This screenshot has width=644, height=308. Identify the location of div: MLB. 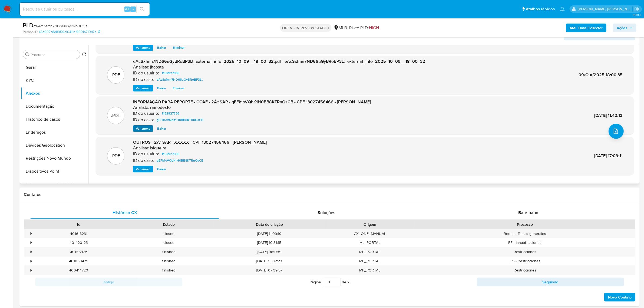
(340, 28).